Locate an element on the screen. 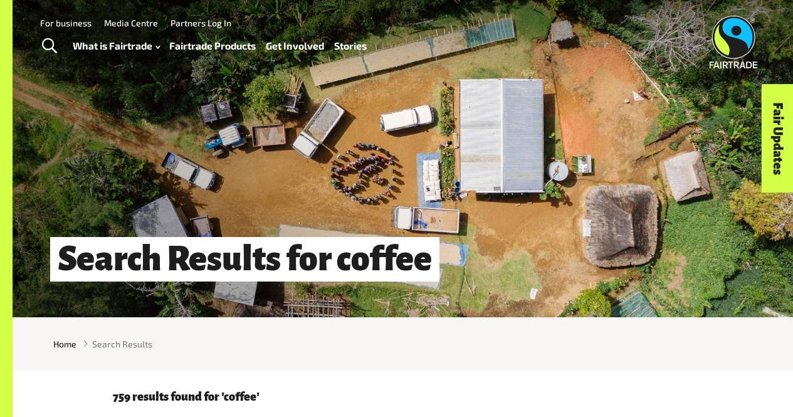  a: Media Centre is located at coordinates (131, 23).